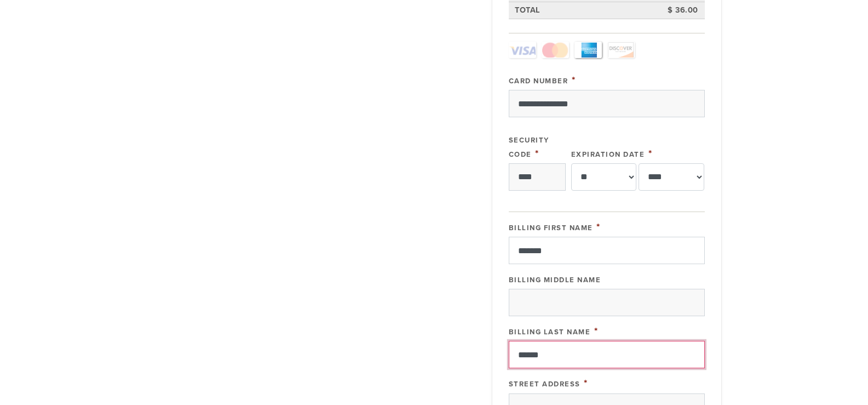  I want to click on a: Visa, so click(522, 50).